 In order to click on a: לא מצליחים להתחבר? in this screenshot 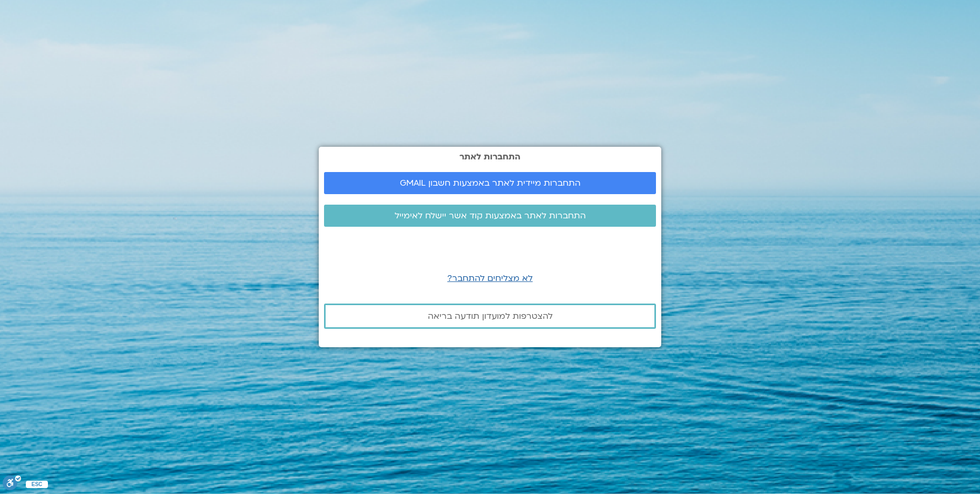, I will do `click(490, 279)`.